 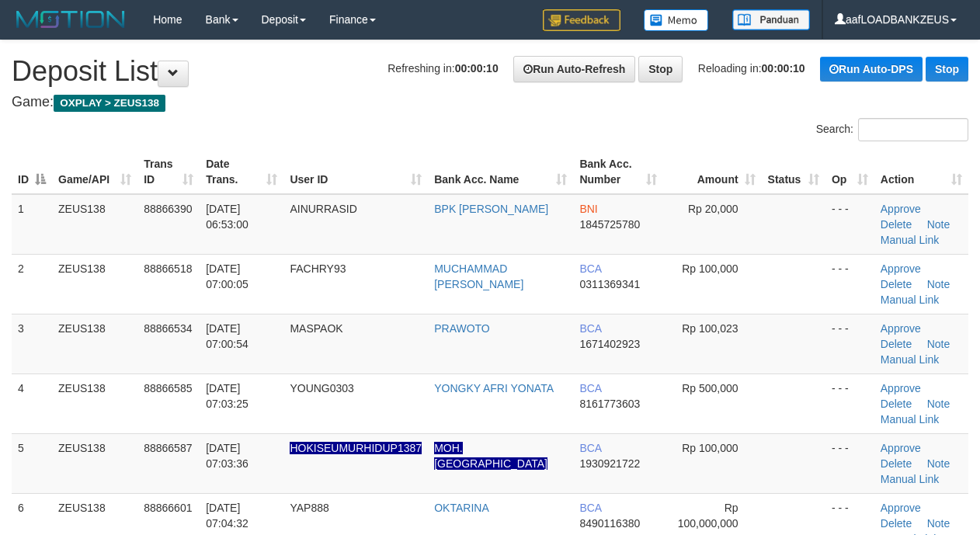 I want to click on span: Copy 1671402923 to clipboard, so click(x=609, y=344).